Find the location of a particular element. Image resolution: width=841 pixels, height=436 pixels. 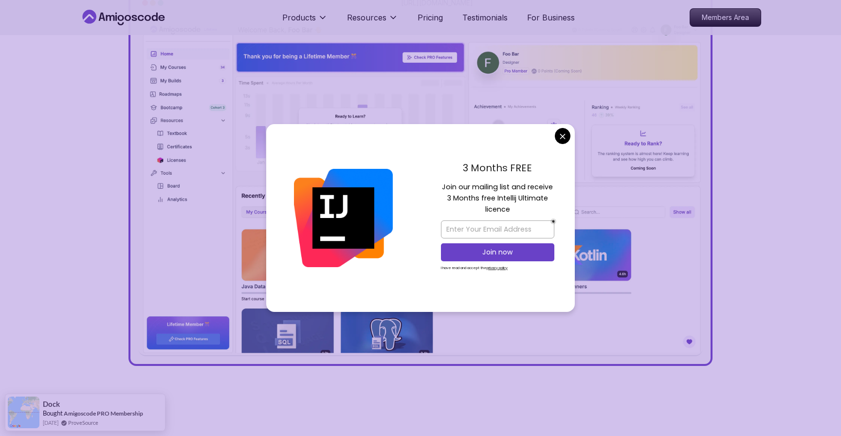

img: dashboard is located at coordinates (421, 187).